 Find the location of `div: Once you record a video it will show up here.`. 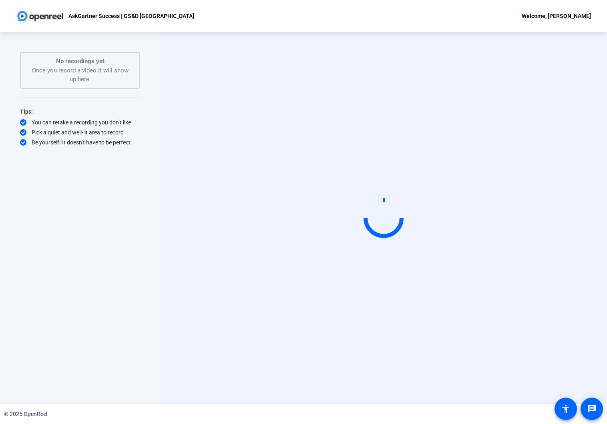

div: Once you record a video it will show up here. is located at coordinates (80, 70).